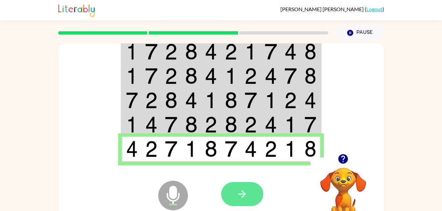 The width and height of the screenshot is (442, 211). What do you see at coordinates (374, 9) in the screenshot?
I see `a: Logout` at bounding box center [374, 9].